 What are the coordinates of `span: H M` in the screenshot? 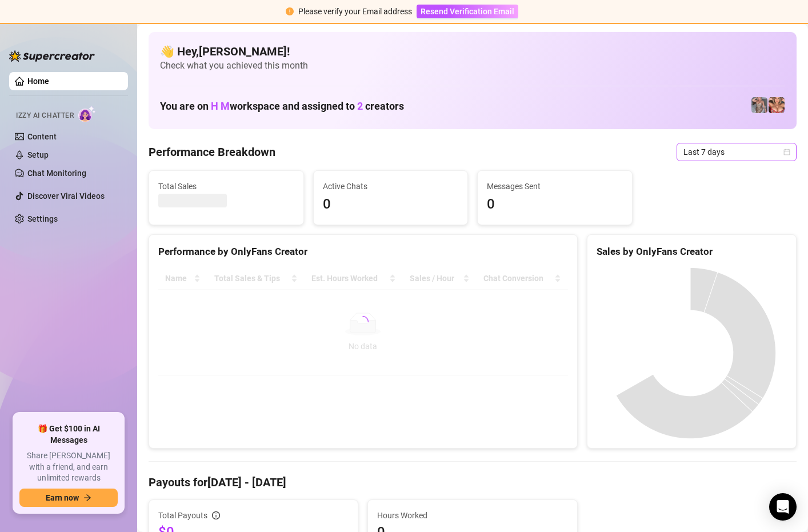 It's located at (220, 106).